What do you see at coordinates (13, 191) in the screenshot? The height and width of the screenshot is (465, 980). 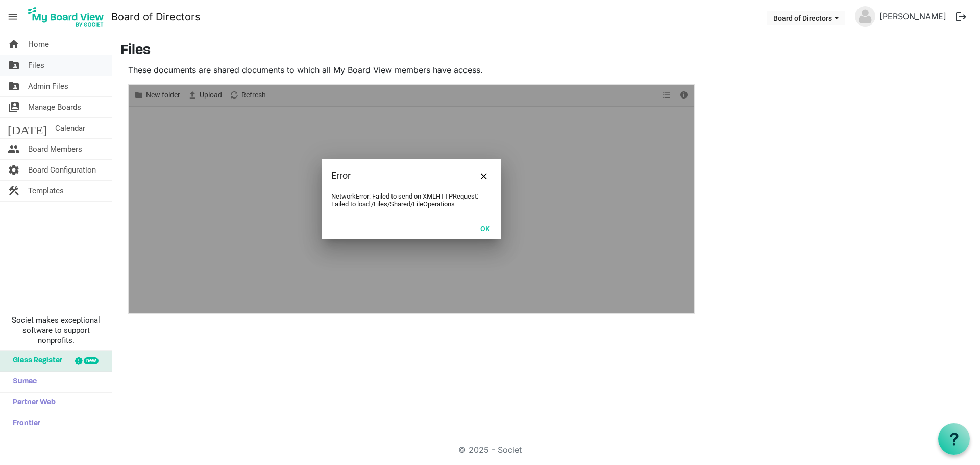 I see `span: construction` at bounding box center [13, 191].